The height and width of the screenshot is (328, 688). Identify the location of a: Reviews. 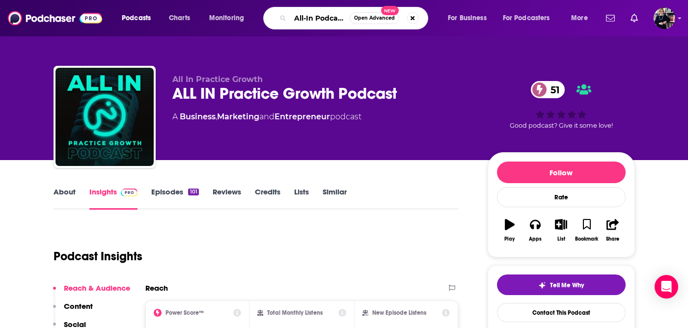
(227, 198).